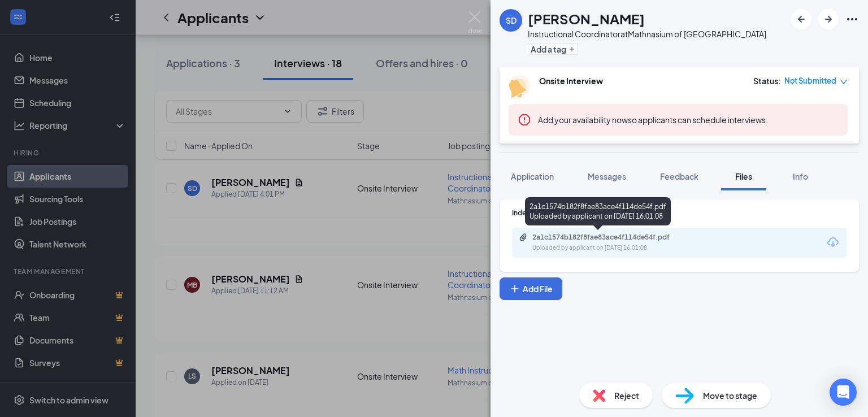 The image size is (868, 417). What do you see at coordinates (744, 176) in the screenshot?
I see `span: Files` at bounding box center [744, 176].